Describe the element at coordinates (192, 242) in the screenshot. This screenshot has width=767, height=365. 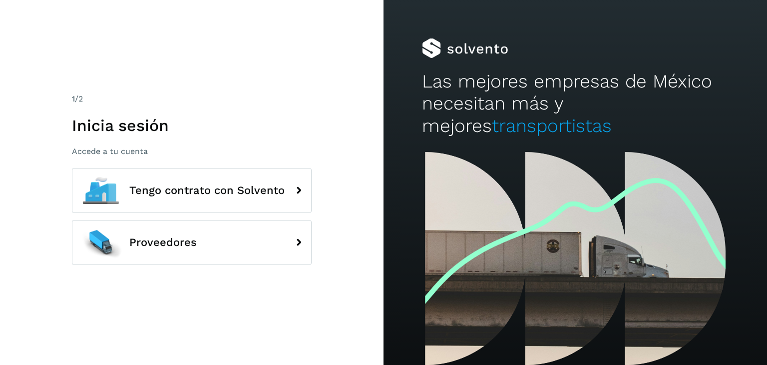
I see `button: Proveedores` at that location.